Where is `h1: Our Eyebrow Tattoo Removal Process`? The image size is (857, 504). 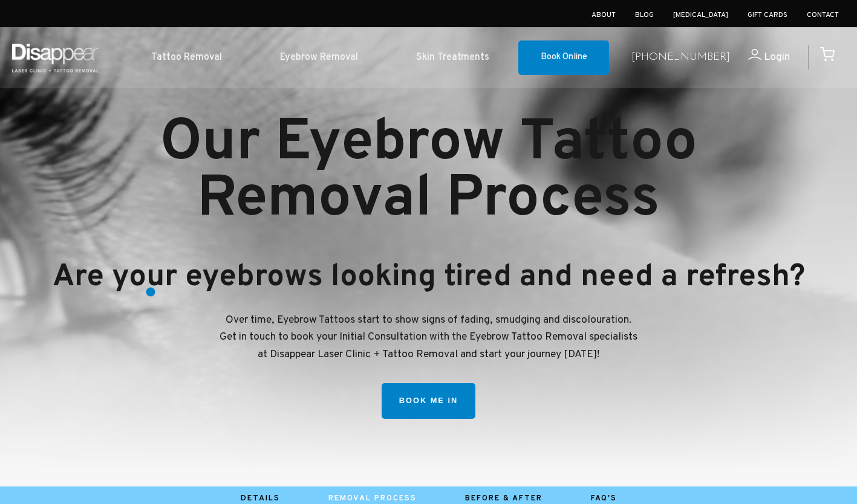
h1: Our Eyebrow Tattoo Removal Process is located at coordinates (428, 172).